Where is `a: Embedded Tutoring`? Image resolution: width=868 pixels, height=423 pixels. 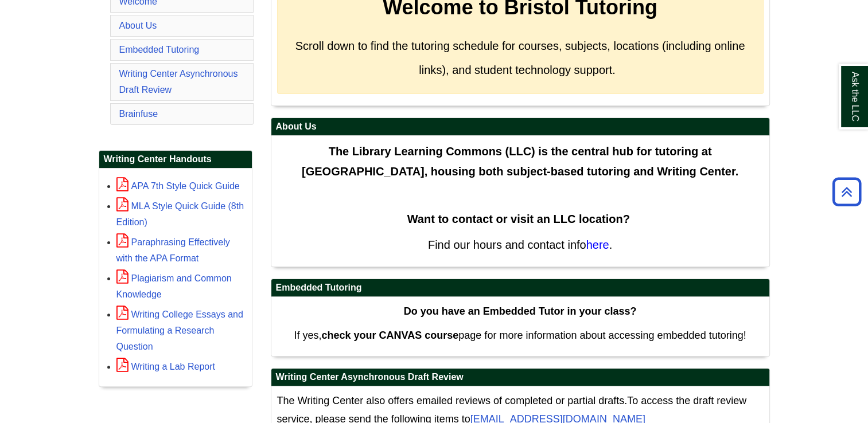 a: Embedded Tutoring is located at coordinates (160, 49).